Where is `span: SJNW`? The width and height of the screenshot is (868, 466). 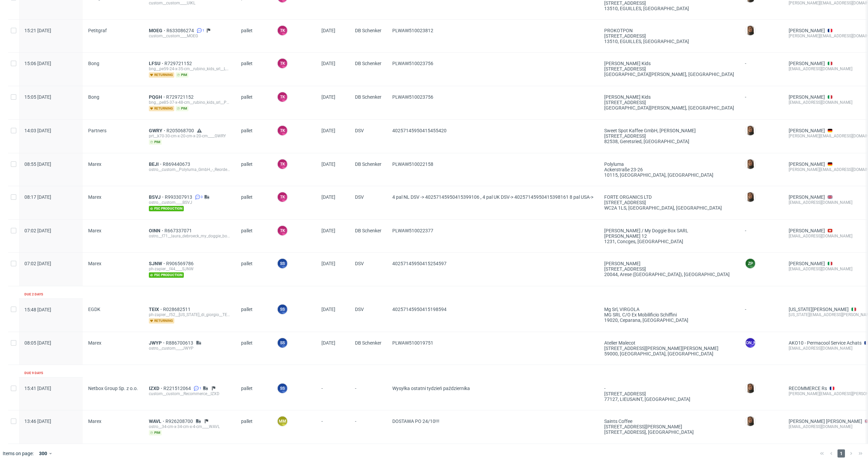
span: SJNW is located at coordinates (157, 264).